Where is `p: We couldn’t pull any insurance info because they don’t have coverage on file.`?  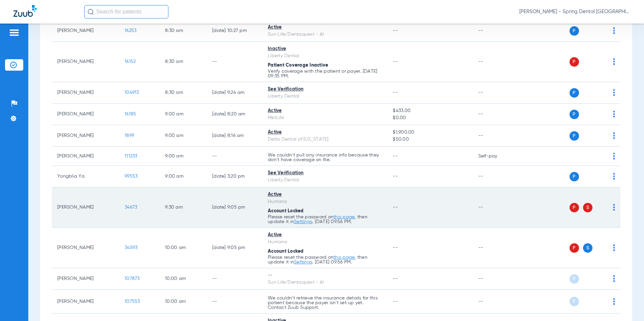 p: We couldn’t pull any insurance info because they don’t have coverage on file. is located at coordinates (325, 158).